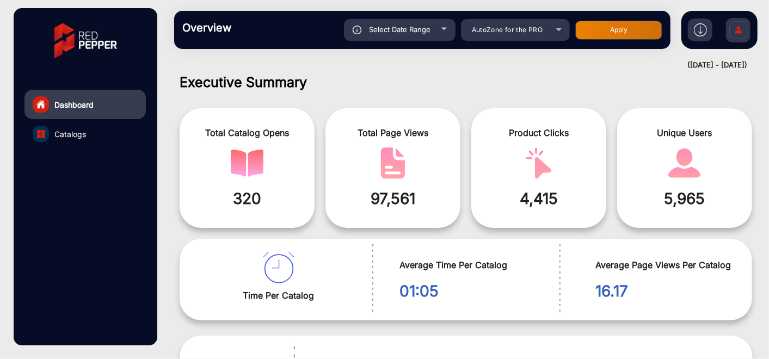  I want to click on button: Apply, so click(619, 30).